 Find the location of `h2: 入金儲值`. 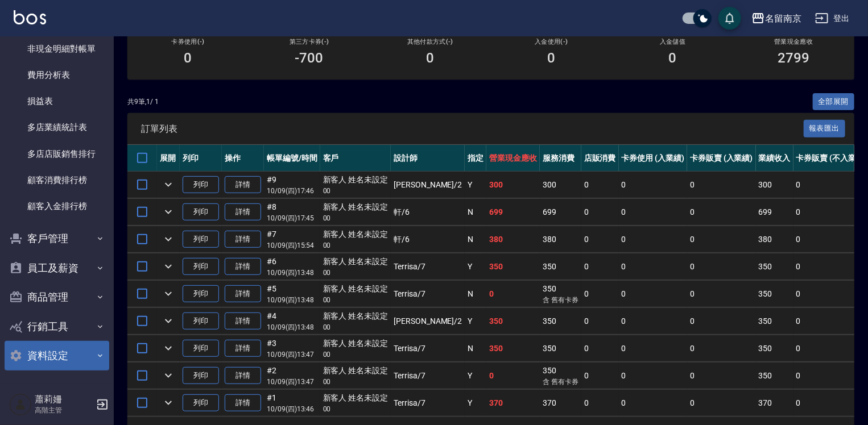

h2: 入金儲值 is located at coordinates (672, 41).